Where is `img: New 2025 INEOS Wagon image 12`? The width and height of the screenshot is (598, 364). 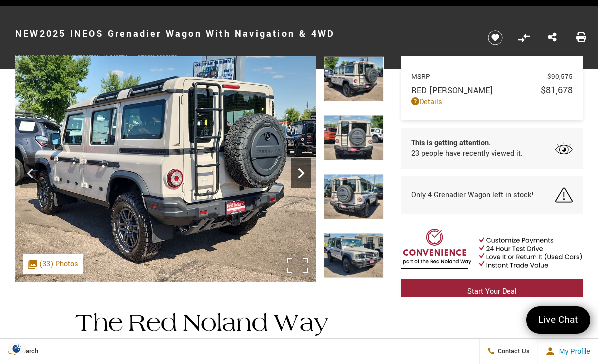
img: New 2025 INEOS Wagon image 12 is located at coordinates (354, 138).